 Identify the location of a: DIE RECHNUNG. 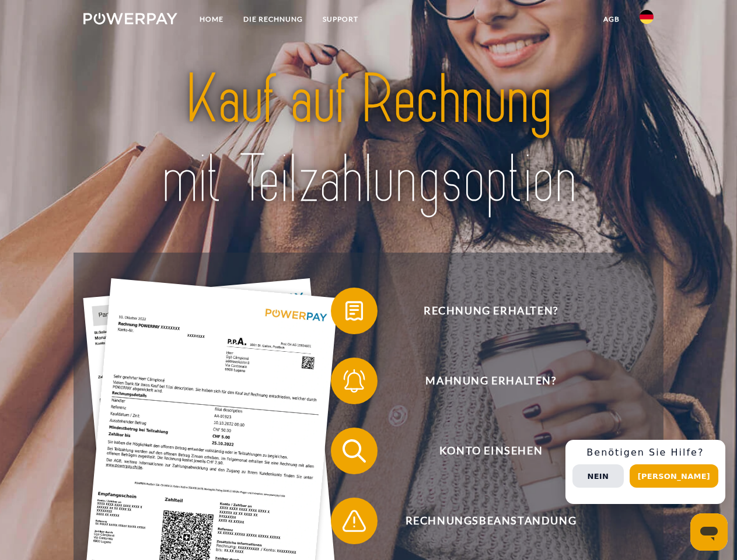
(273, 20).